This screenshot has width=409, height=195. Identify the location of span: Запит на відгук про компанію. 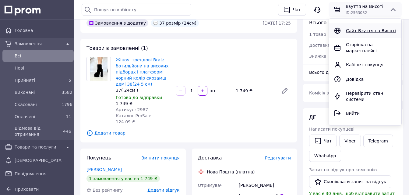
(343, 170).